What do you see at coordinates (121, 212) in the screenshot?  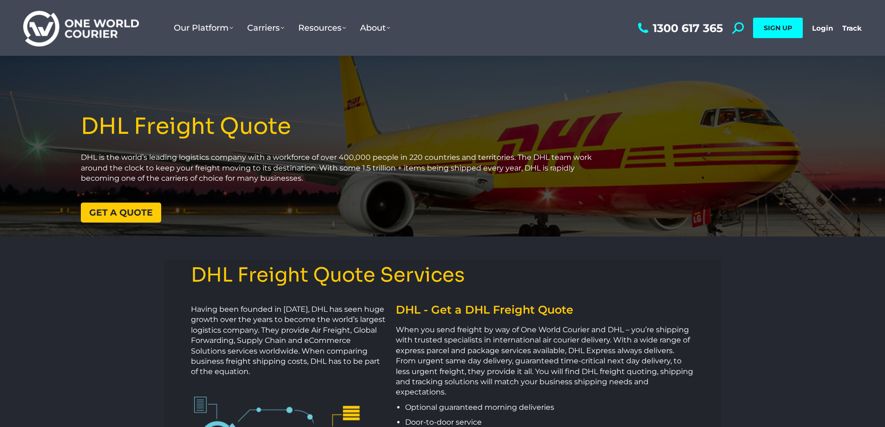 I see `a: Get a quote` at bounding box center [121, 212].